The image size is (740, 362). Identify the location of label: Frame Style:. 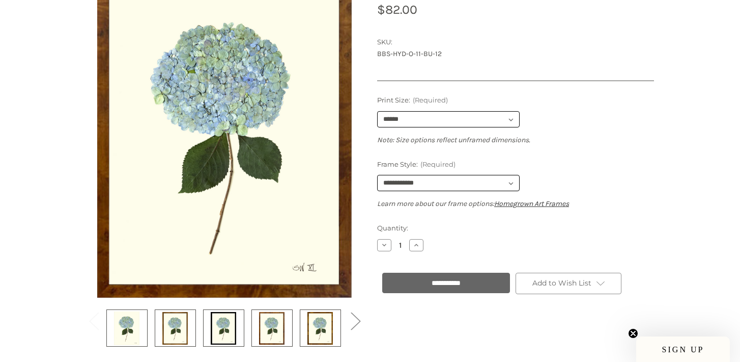
(516, 164).